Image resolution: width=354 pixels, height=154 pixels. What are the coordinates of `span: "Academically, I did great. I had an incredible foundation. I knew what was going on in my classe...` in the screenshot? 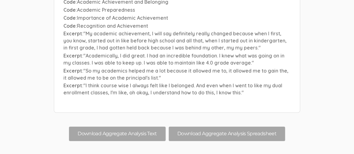 It's located at (174, 59).